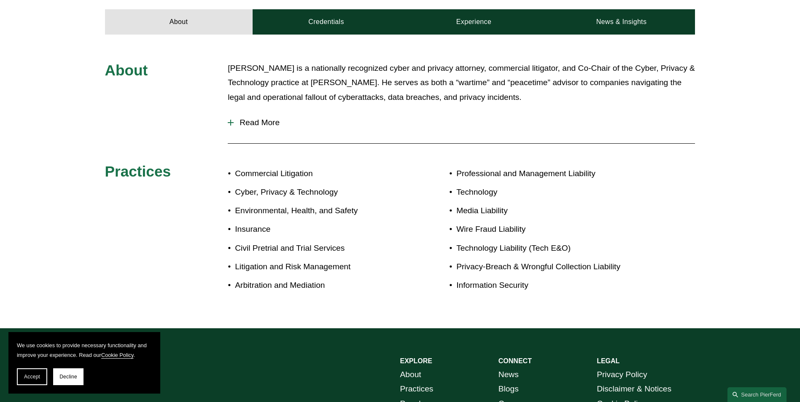 The height and width of the screenshot is (402, 800). What do you see at coordinates (117, 355) in the screenshot?
I see `a: Cookie Policy` at bounding box center [117, 355].